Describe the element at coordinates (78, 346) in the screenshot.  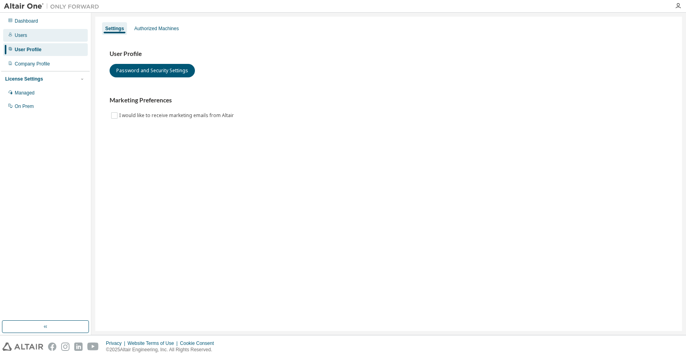
I see `img: linkedin.svg` at that location.